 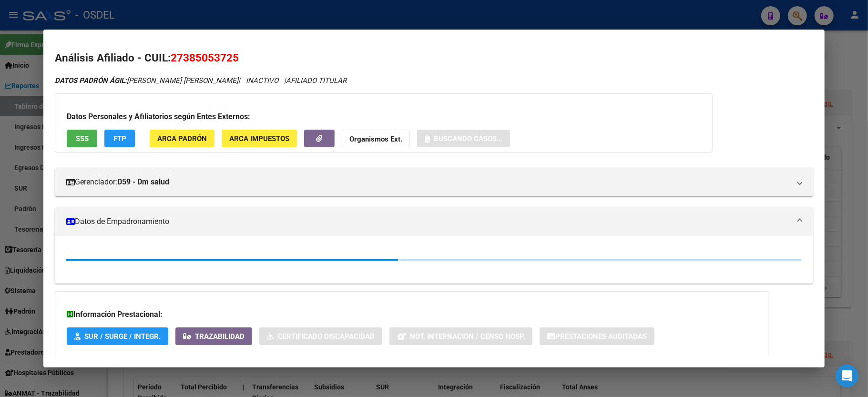 What do you see at coordinates (259, 139) in the screenshot?
I see `span: ARCA Impuestos` at bounding box center [259, 139].